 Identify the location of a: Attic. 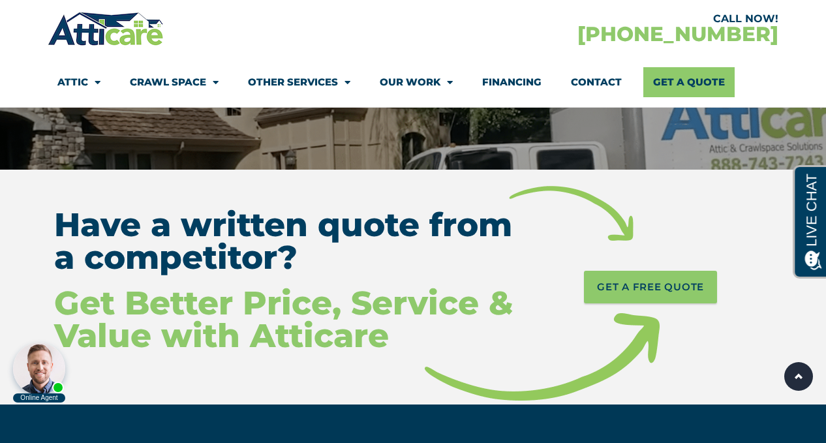
(79, 82).